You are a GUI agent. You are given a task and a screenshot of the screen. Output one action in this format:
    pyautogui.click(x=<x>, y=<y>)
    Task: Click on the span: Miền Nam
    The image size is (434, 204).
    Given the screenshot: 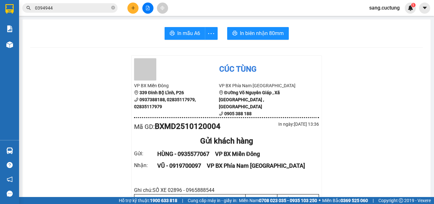 What is the action you would take?
    pyautogui.click(x=278, y=200)
    